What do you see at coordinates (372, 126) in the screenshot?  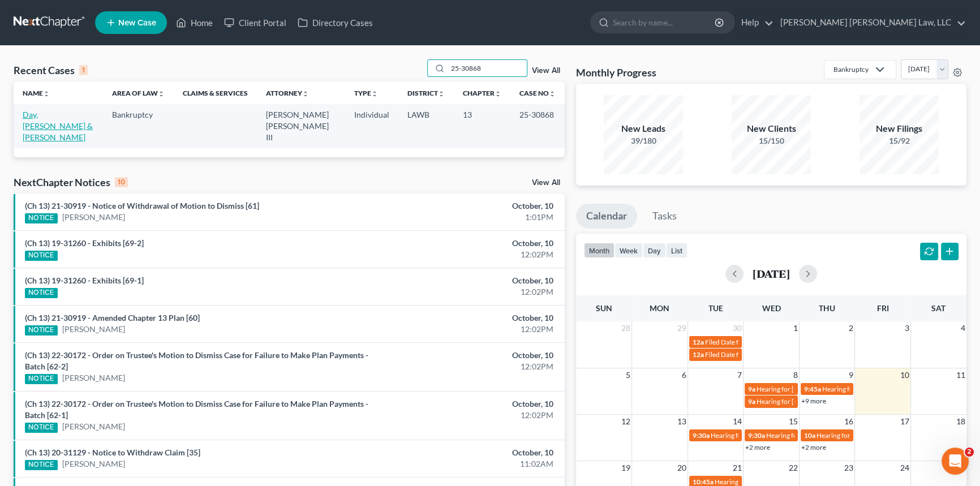 I see `td: Individual` at bounding box center [372, 126].